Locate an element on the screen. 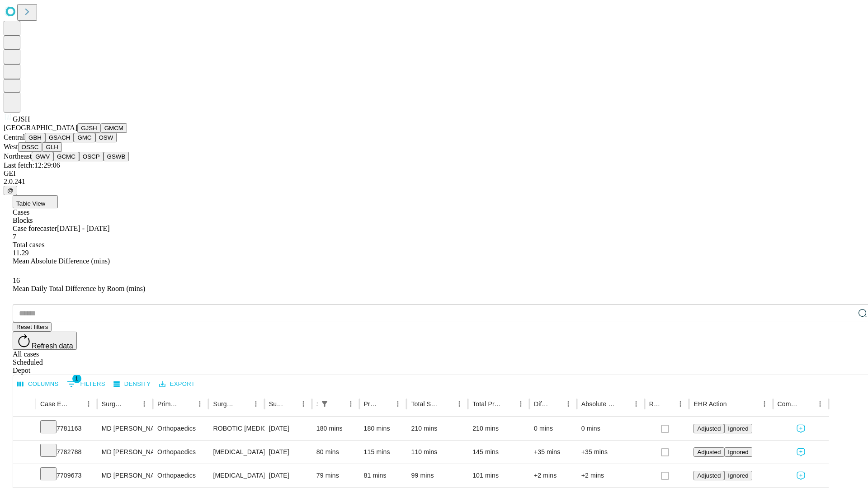 The height and width of the screenshot is (488, 868). div: +2 mins is located at coordinates (611, 475).